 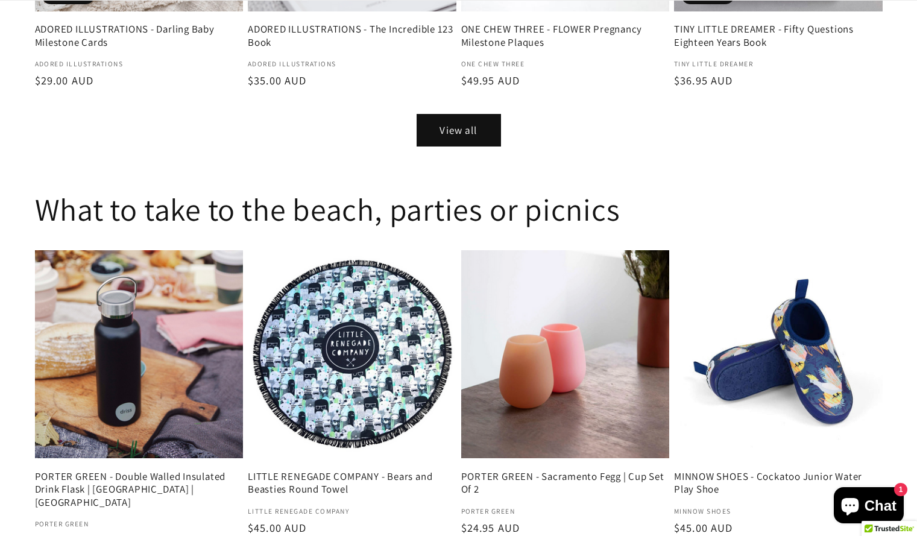 I want to click on a: PORTER GREEN - Sacramento Fegg | Cup Set Of 2, so click(x=566, y=483).